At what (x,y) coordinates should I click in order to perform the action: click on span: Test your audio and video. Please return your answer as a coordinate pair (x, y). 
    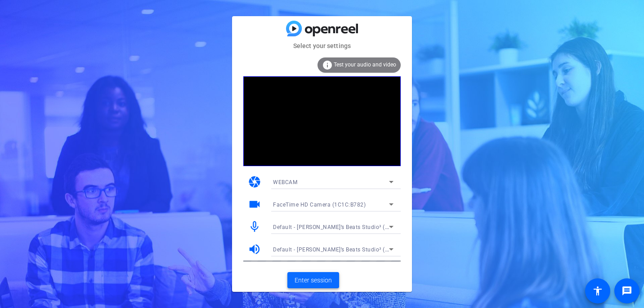
    Looking at the image, I should click on (365, 64).